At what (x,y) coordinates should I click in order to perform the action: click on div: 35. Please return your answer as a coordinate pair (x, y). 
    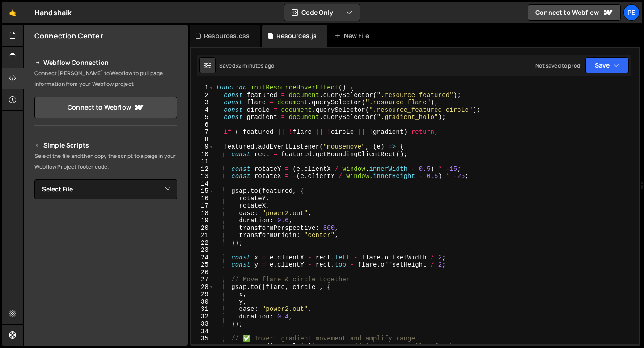
    Looking at the image, I should click on (203, 338).